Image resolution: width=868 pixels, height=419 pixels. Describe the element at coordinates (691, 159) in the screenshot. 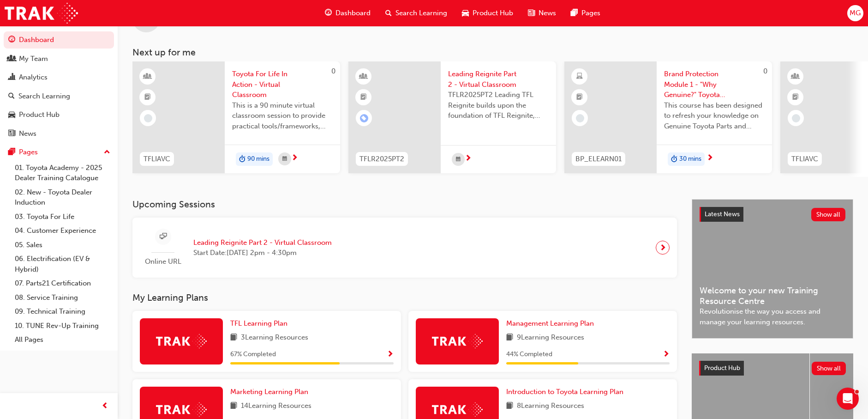

I see `span: 30 mins` at that location.